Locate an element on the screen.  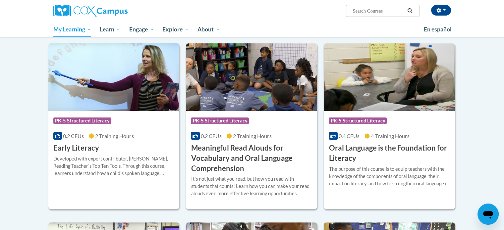
a: Course LogoPK-5 Structured Literacy0.4 CEUs4 Training Hours Oral Language is the Foundation for L... is located at coordinates (390, 126).